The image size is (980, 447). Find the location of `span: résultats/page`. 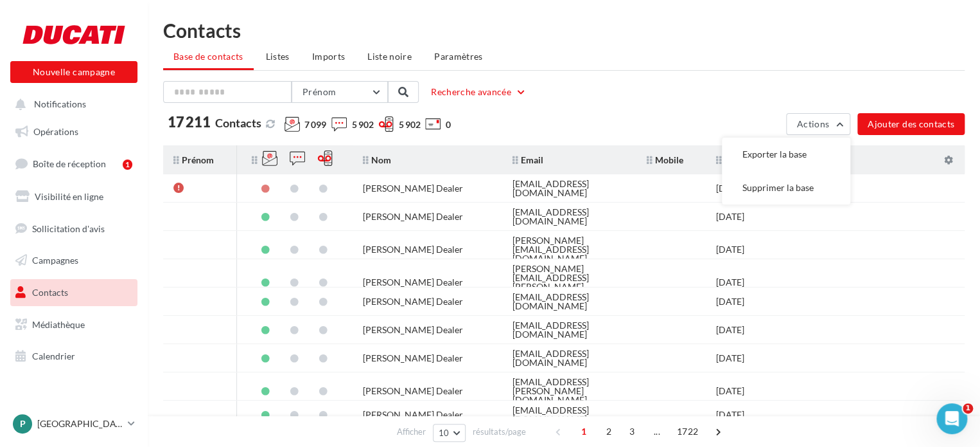

span: résultats/page is located at coordinates (499, 431).